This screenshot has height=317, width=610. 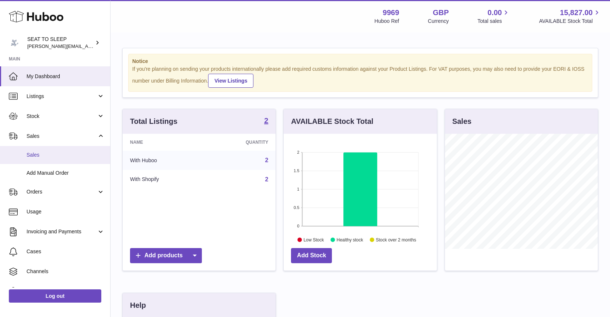 What do you see at coordinates (66, 212) in the screenshot?
I see `span: Usage` at bounding box center [66, 212].